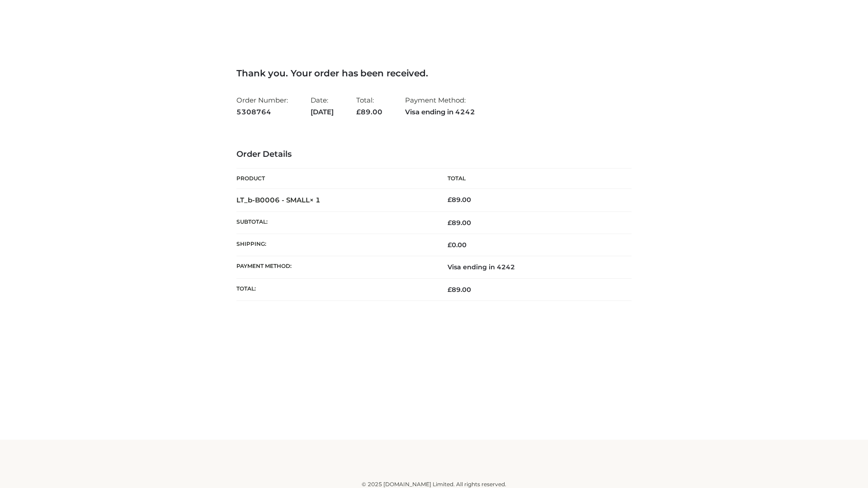 The image size is (868, 488). I want to click on th: Subtotal:, so click(335, 223).